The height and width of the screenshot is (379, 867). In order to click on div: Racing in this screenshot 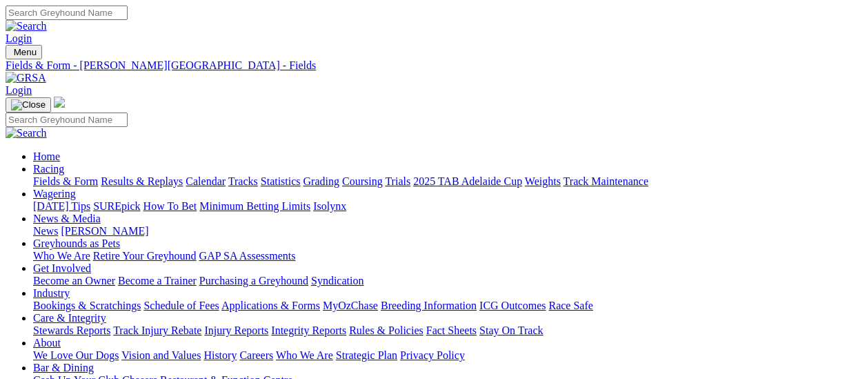, I will do `click(447, 181)`.